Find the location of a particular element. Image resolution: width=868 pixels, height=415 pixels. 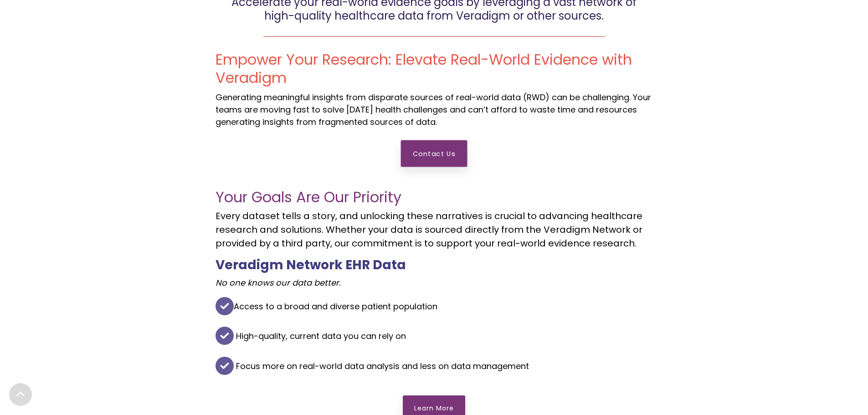

span: Focus more on real-world data analysis and less on data management is located at coordinates (383, 366).